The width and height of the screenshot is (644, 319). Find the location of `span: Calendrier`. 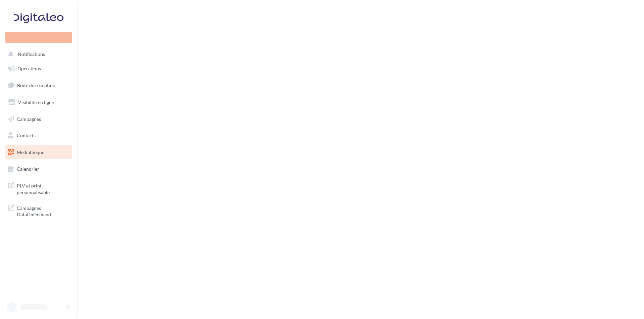

span: Calendrier is located at coordinates (28, 169).